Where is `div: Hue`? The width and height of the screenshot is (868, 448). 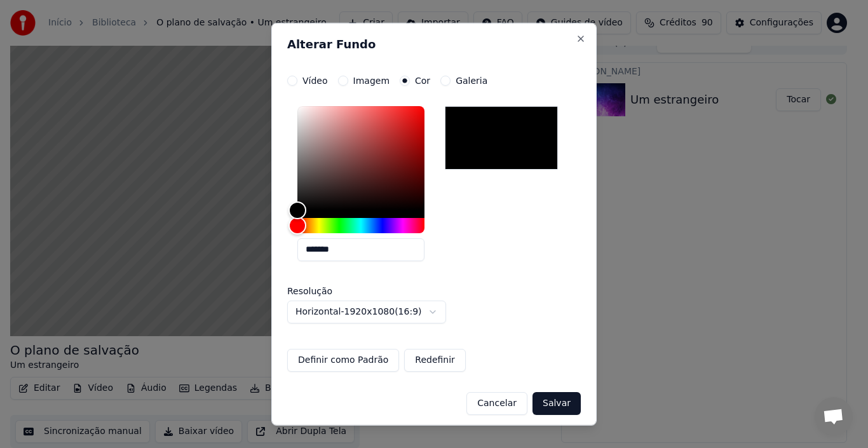
div: Hue is located at coordinates (361, 225).